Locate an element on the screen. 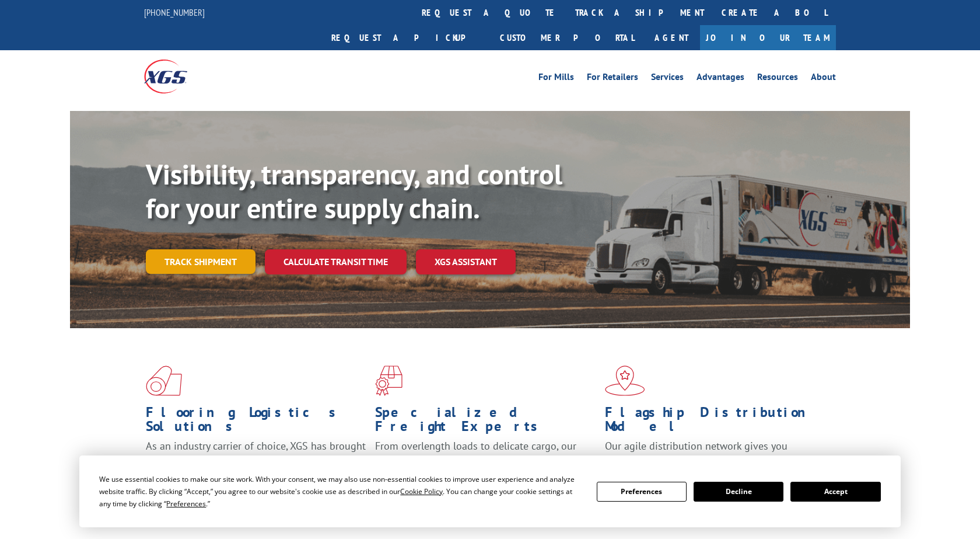 The image size is (980, 539). button: Decline is located at coordinates (738, 491).